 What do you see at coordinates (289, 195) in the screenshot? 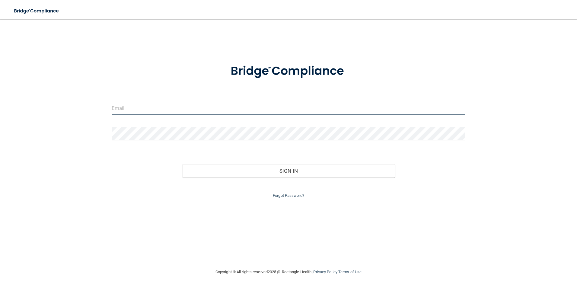
I see `a: Forgot Password?` at bounding box center [289, 195].